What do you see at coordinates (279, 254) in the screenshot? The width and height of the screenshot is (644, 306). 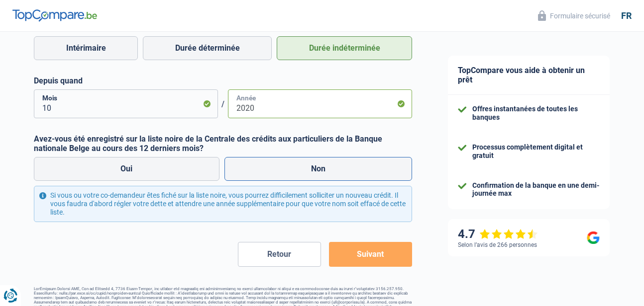 I see `button: Retour` at bounding box center [279, 254].